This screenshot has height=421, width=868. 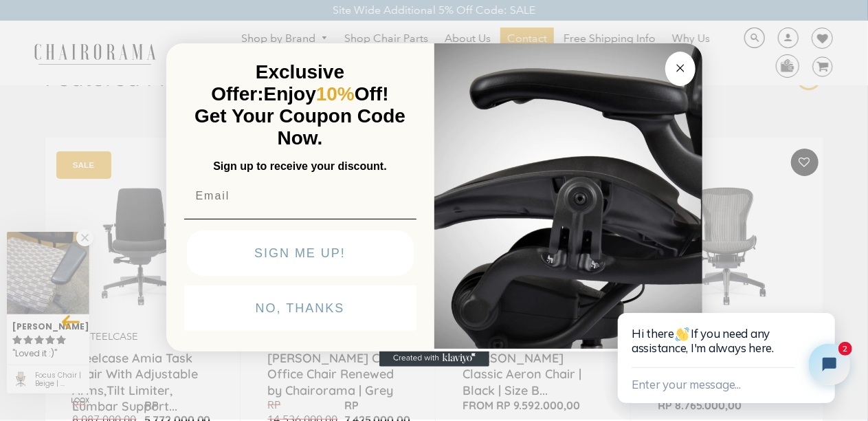 What do you see at coordinates (277, 82) in the screenshot?
I see `span: Exclusive Offer:` at bounding box center [277, 82].